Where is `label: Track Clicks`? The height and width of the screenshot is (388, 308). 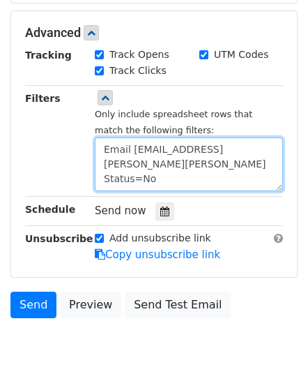
label: Track Clicks is located at coordinates (138, 70).